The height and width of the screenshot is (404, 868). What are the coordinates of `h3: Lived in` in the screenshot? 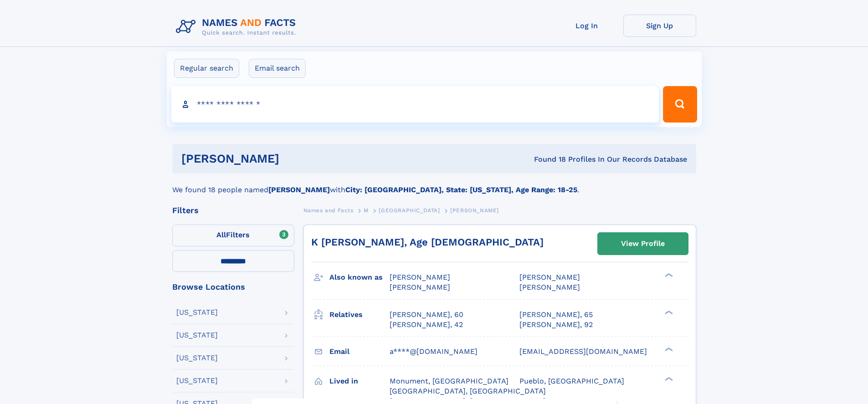 It's located at (359, 381).